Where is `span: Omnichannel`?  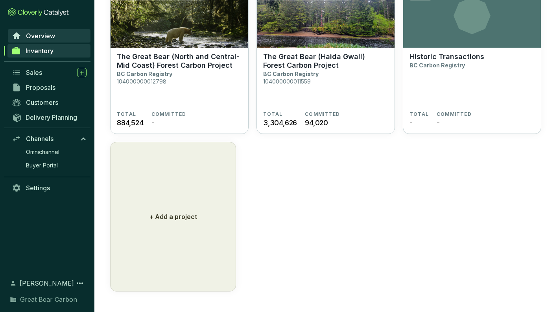
span: Omnichannel is located at coordinates (42, 152).